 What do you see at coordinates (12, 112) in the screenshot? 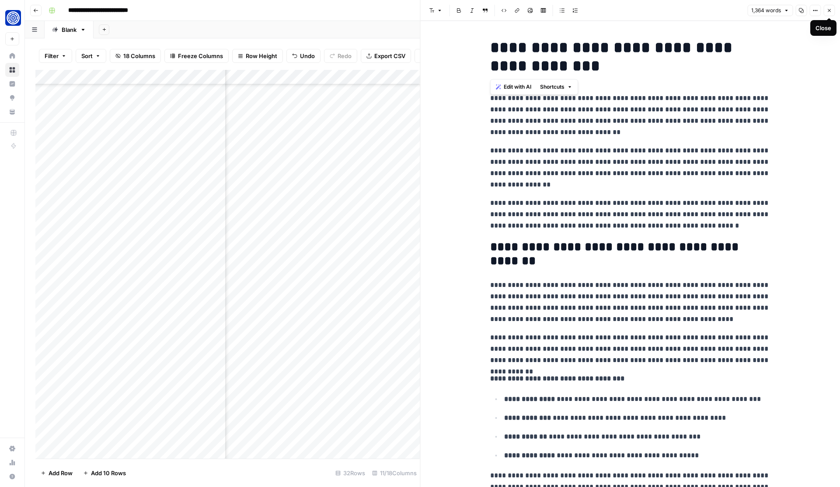
I see `a: Your Data` at bounding box center [12, 112].